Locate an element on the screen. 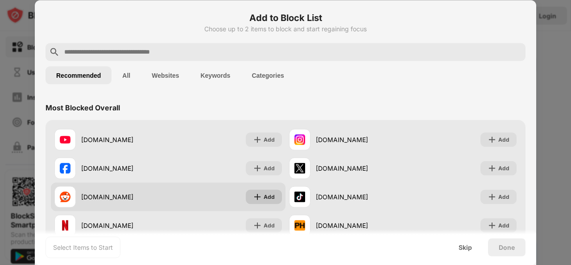 The image size is (571, 265). div: Most Blocked Overall is located at coordinates (83, 107).